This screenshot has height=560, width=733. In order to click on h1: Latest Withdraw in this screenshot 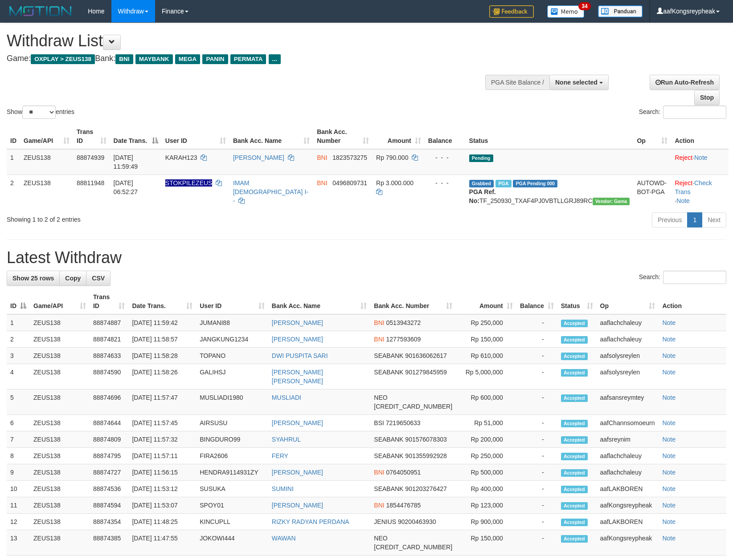, I will do `click(366, 258)`.